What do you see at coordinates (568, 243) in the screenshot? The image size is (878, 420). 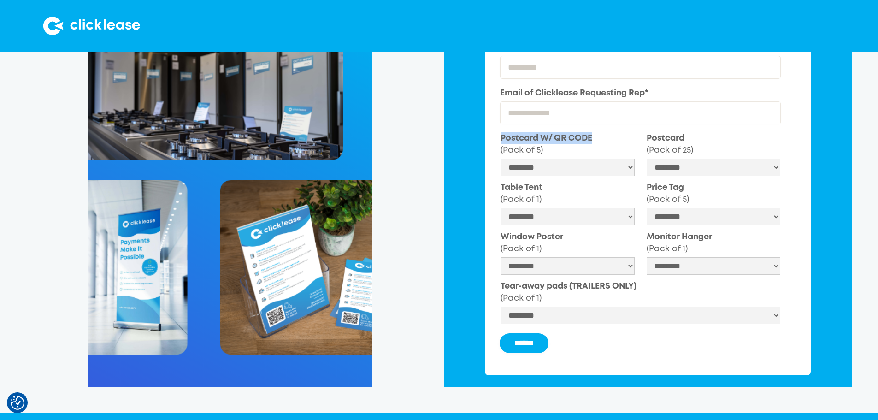 I see `label: Window Poster` at bounding box center [568, 243].